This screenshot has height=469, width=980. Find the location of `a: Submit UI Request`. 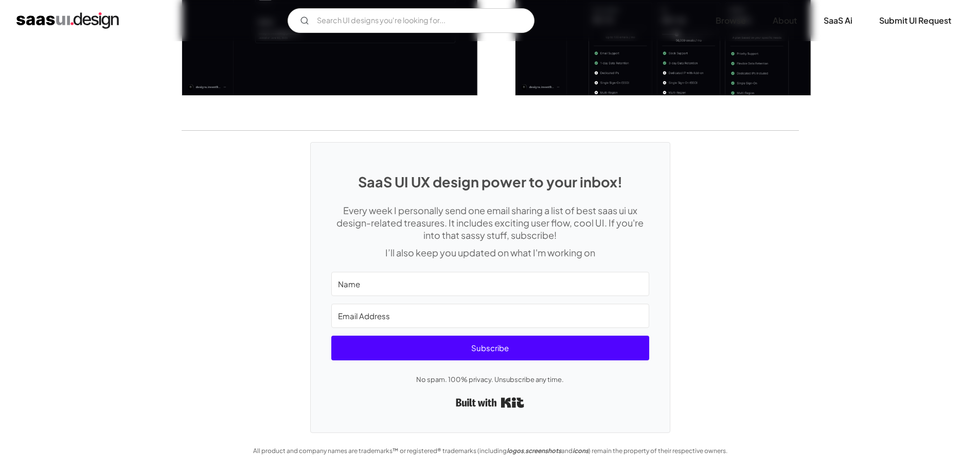

a: Submit UI Request is located at coordinates (915, 20).